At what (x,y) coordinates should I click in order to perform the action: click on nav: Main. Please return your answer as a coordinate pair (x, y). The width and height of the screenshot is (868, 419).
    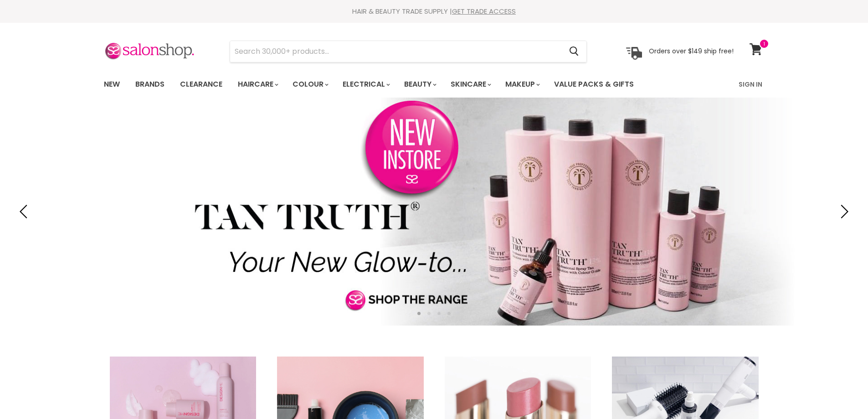
    Looking at the image, I should click on (434, 84).